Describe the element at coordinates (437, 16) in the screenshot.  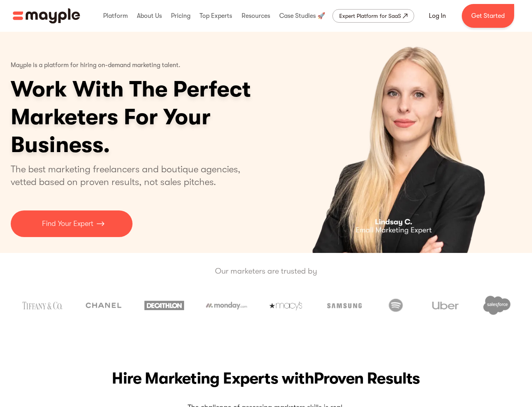
I see `a: Log In` at that location.